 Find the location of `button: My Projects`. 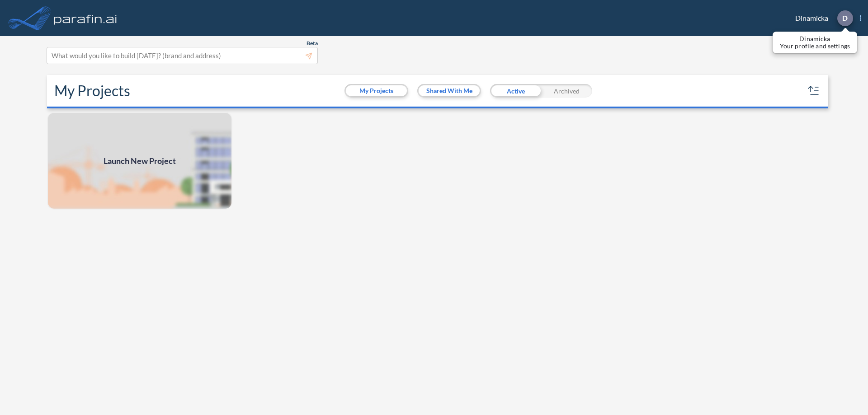

button: My Projects is located at coordinates (376, 91).